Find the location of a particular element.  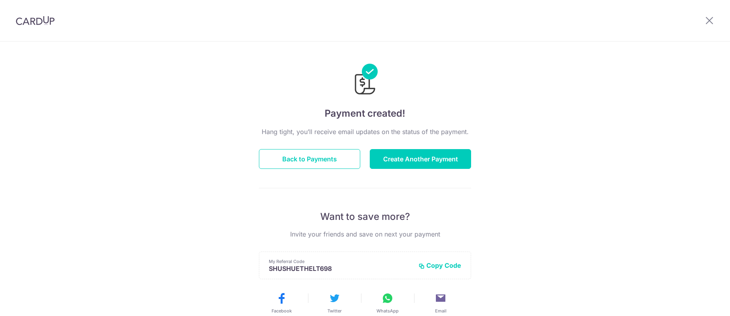

p: Hang tight, you’ll receive email updates on the status of the payment. is located at coordinates (365, 132).